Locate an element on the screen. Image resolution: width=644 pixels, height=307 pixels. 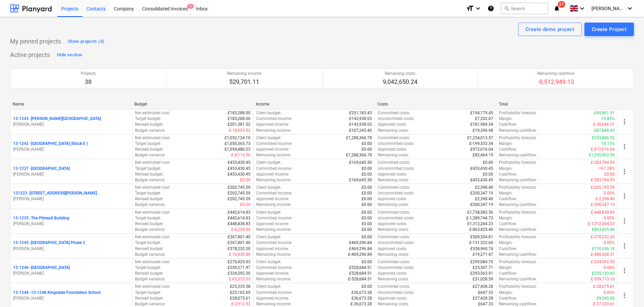
p: £87,848.42 is located at coordinates (604, 131).